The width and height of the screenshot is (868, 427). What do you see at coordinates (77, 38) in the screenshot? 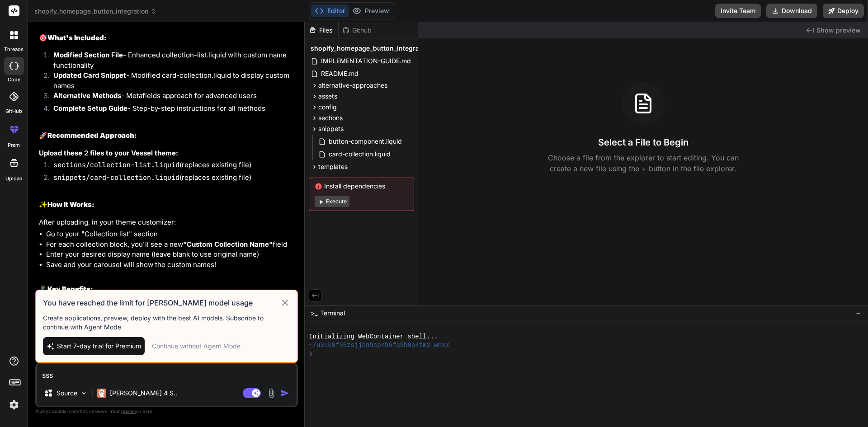
I see `strong: What's Included:` at bounding box center [77, 38].